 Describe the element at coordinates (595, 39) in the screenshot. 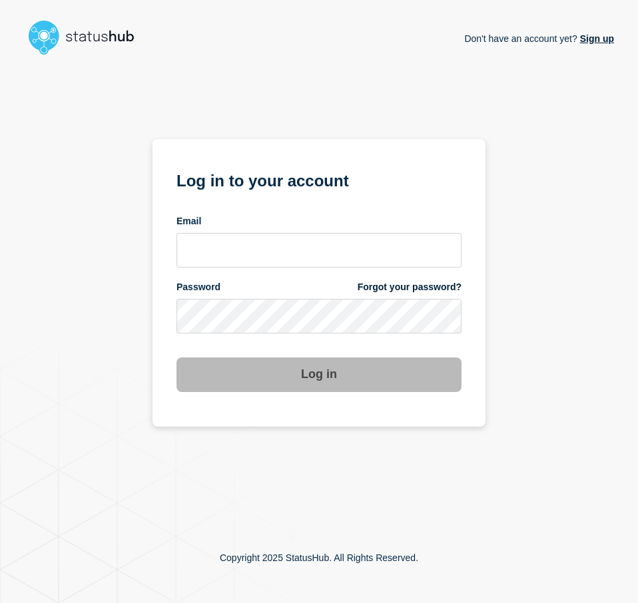

I see `a: Sign up` at that location.